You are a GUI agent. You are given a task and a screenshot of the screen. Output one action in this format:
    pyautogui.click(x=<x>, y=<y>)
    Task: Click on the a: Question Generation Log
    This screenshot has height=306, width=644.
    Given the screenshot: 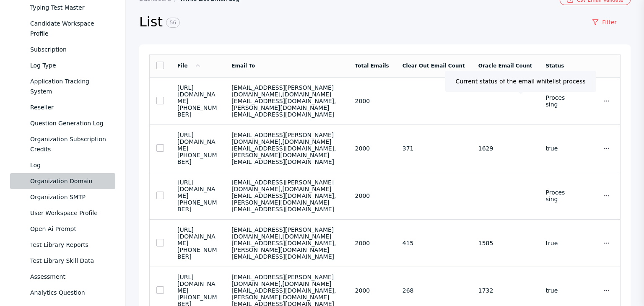 What is the action you would take?
    pyautogui.click(x=62, y=124)
    